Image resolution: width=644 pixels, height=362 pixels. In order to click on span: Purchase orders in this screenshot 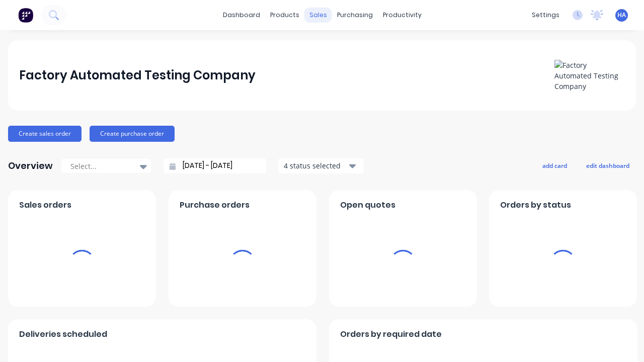, I will do `click(214, 205)`.